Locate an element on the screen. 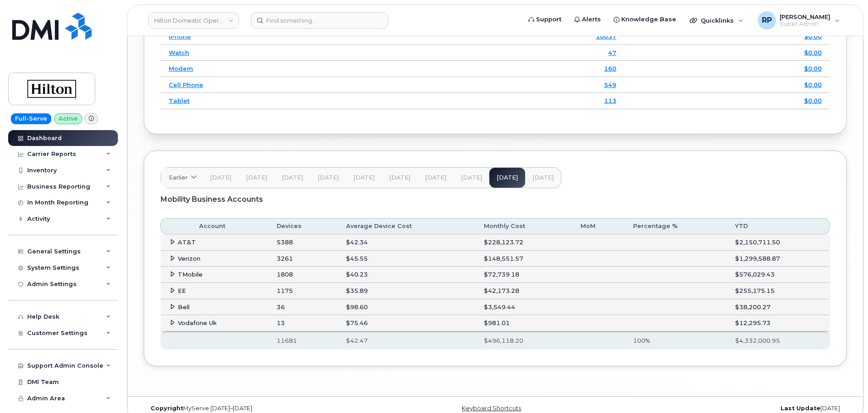 The image size is (868, 413). th: Devices is located at coordinates (303, 226).